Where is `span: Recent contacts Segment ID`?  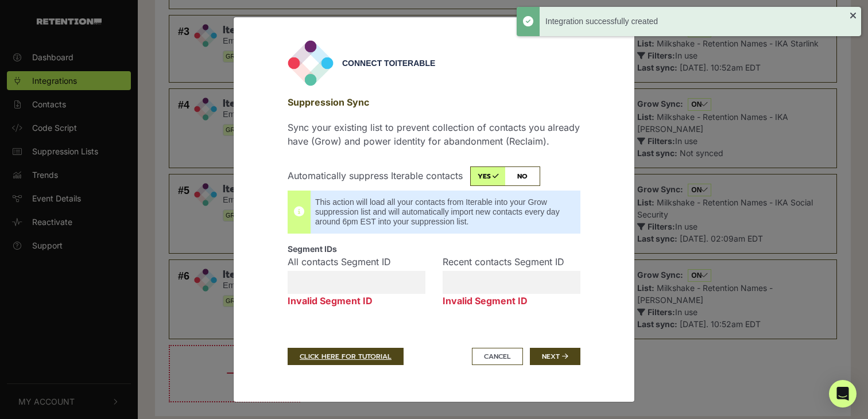
span: Recent contacts Segment ID is located at coordinates (511, 262).